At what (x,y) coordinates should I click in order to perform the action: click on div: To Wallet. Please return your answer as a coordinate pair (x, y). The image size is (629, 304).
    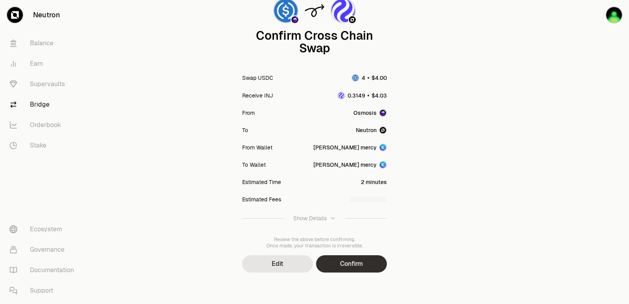
    Looking at the image, I should click on (254, 165).